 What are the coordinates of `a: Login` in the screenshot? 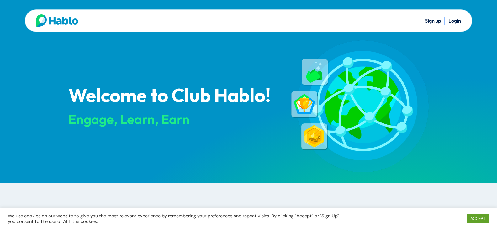 It's located at (454, 21).